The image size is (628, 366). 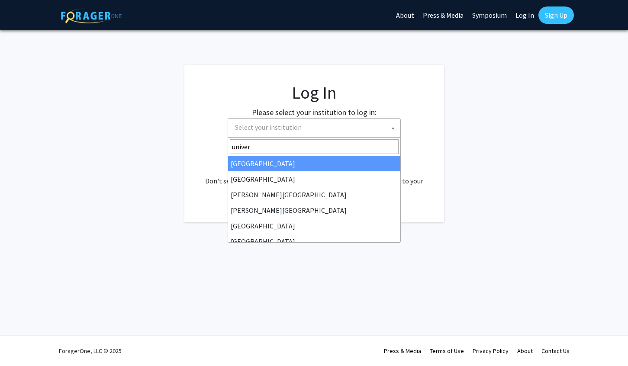 I want to click on input: Search, so click(x=314, y=147).